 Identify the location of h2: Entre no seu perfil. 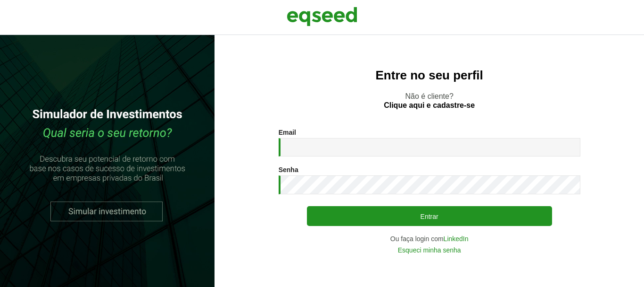
(429, 75).